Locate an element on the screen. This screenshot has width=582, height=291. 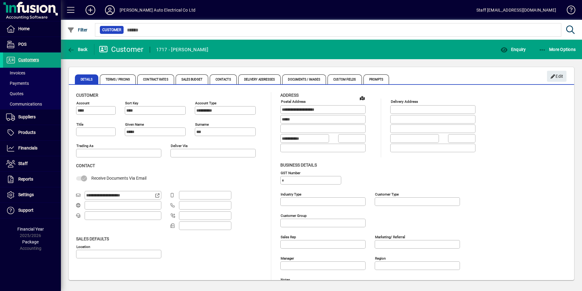
span: Reports is located at coordinates (26, 179).